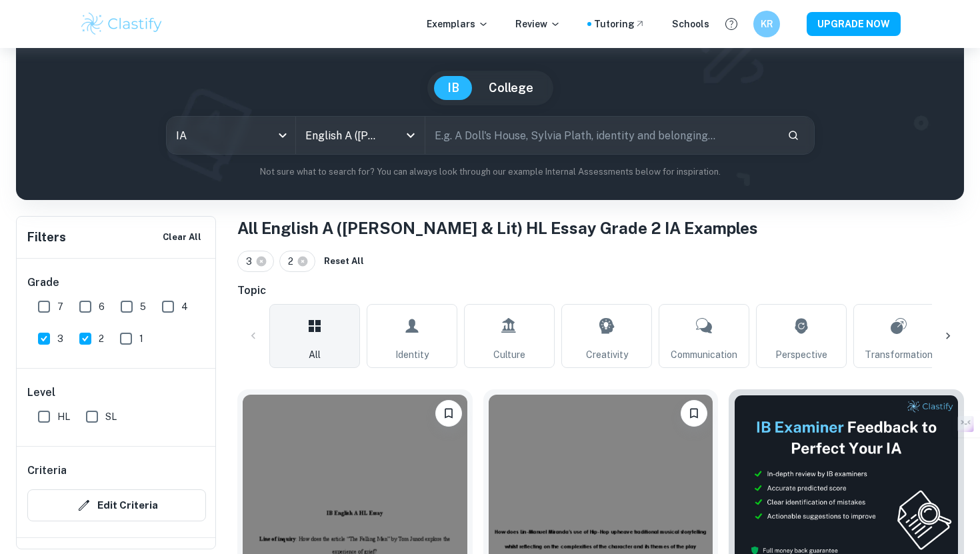 This screenshot has width=980, height=554. What do you see at coordinates (63, 417) in the screenshot?
I see `span: HL` at bounding box center [63, 417].